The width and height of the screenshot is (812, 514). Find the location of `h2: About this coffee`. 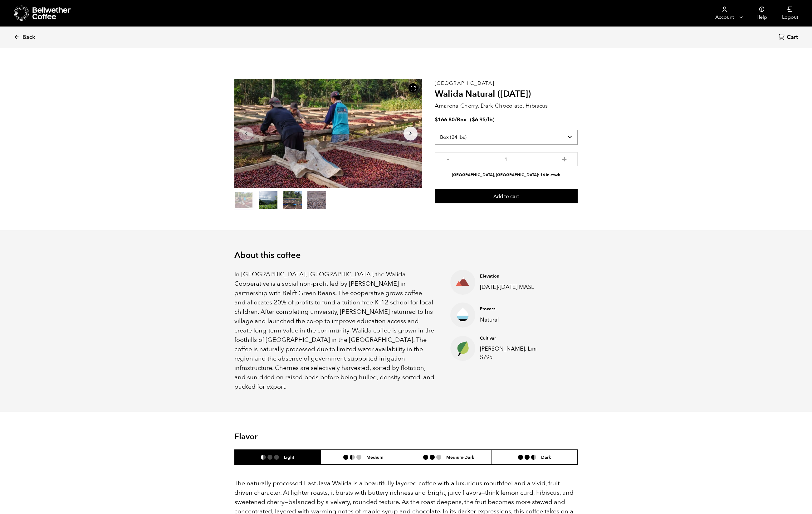

h2: About this coffee is located at coordinates (406, 255).